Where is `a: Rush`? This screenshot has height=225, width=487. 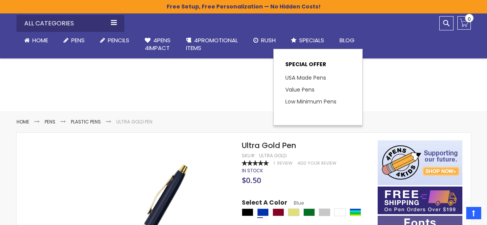
a: Rush is located at coordinates (265, 40).